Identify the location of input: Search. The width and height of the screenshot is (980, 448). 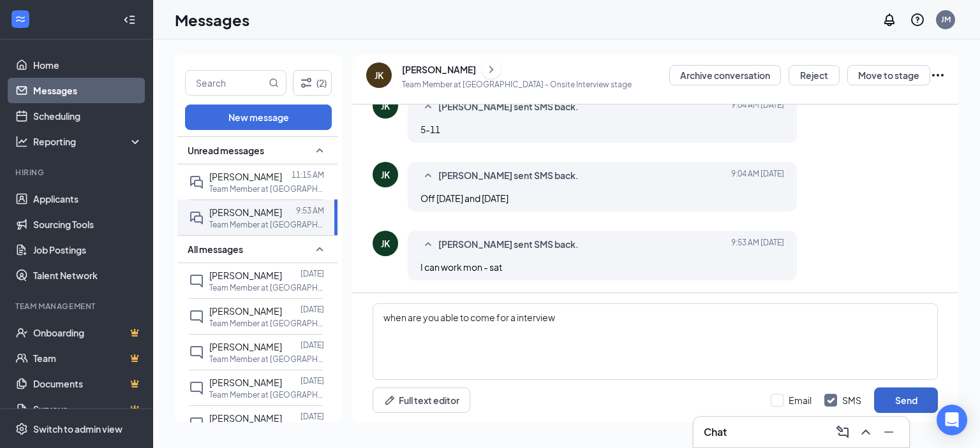
(226, 83).